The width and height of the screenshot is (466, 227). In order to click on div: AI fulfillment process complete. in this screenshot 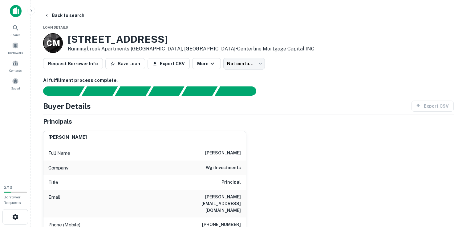, I will do `click(239, 91)`.